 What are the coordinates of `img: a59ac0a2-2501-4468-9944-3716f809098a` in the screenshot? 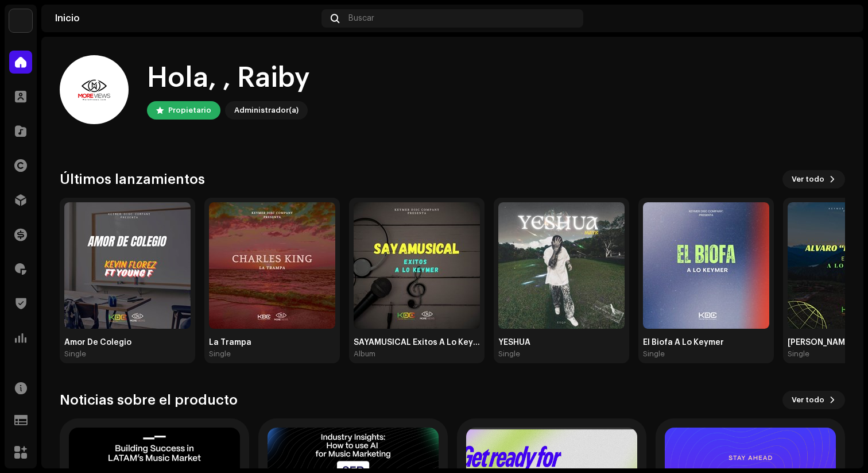 It's located at (128, 265).